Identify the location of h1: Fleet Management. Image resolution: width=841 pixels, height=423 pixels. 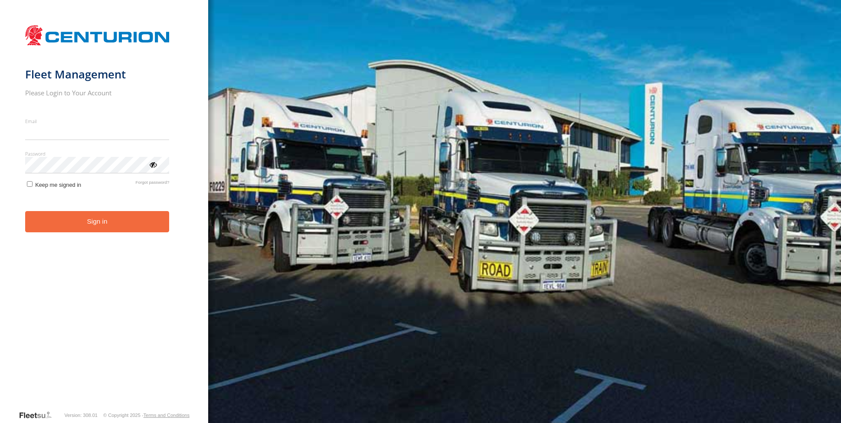
(97, 74).